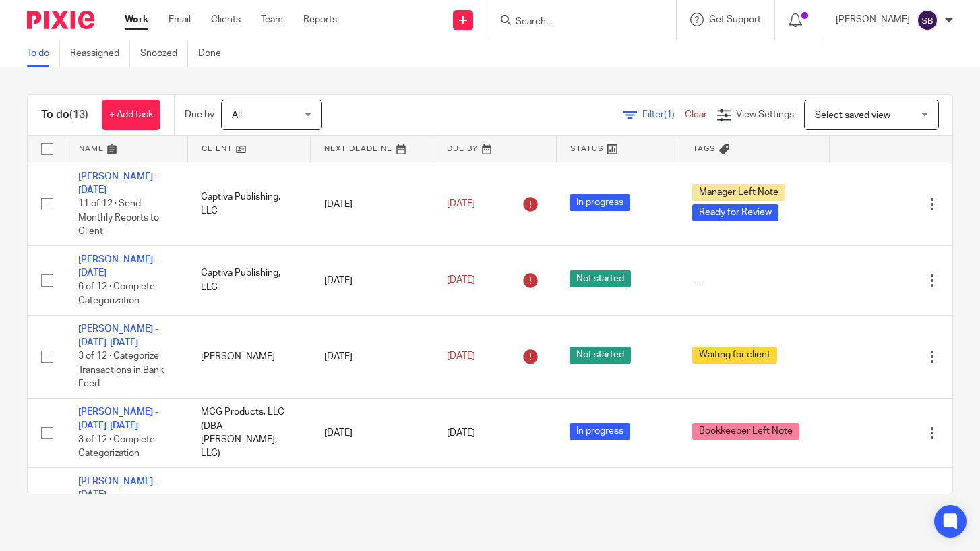  Describe the element at coordinates (927, 20) in the screenshot. I see `img: svg%3E` at that location.